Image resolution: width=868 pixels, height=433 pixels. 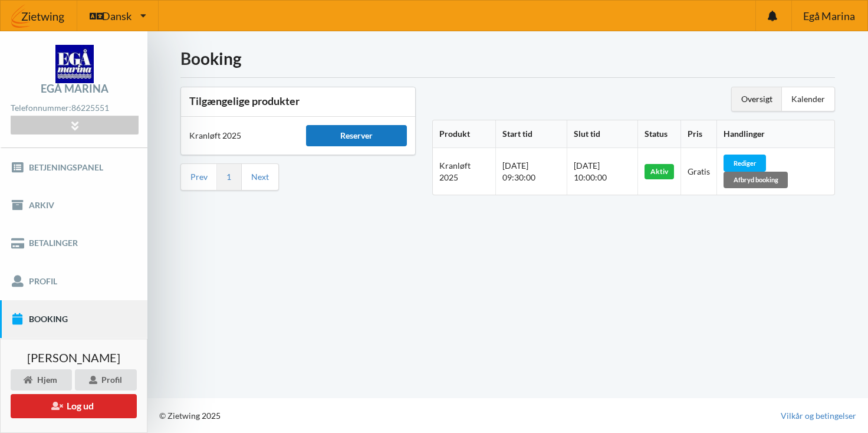 What do you see at coordinates (807, 99) in the screenshot?
I see `div: Kalender` at bounding box center [807, 99].